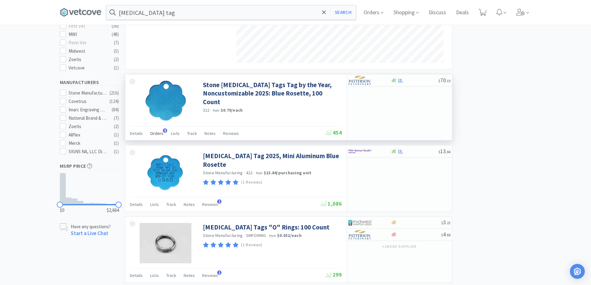  I want to click on a: Start a Live Chat, so click(89, 233).